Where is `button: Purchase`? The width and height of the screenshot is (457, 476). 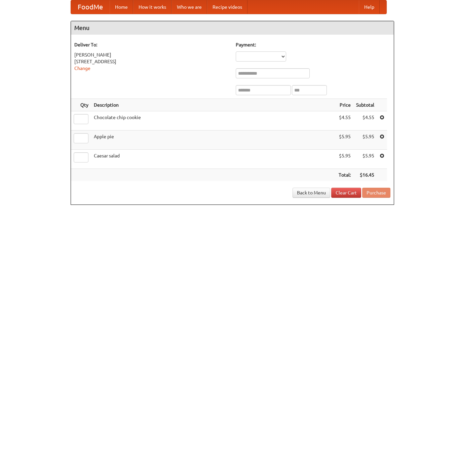
button: Purchase is located at coordinates (376, 193).